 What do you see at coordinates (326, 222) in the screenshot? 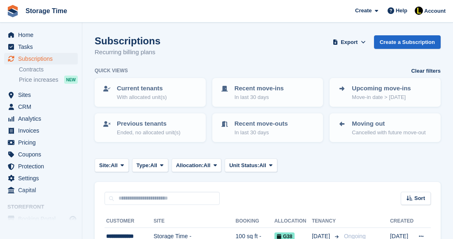
I see `th: Tenancy` at bounding box center [326, 222].